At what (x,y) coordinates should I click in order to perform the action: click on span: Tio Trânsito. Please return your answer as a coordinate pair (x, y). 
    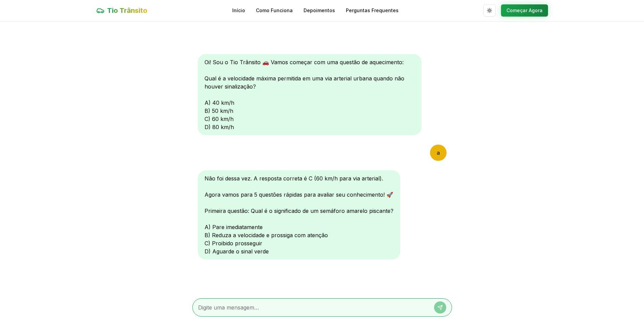
    Looking at the image, I should click on (127, 10).